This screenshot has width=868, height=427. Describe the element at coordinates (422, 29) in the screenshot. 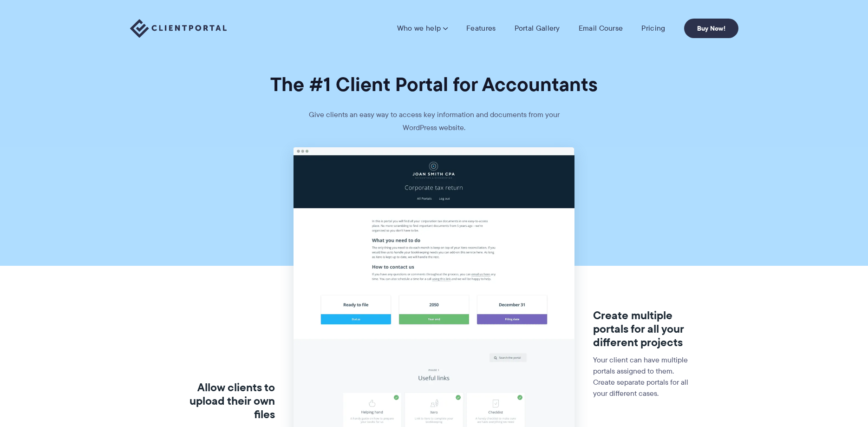

I see `a: Who we help` at that location.